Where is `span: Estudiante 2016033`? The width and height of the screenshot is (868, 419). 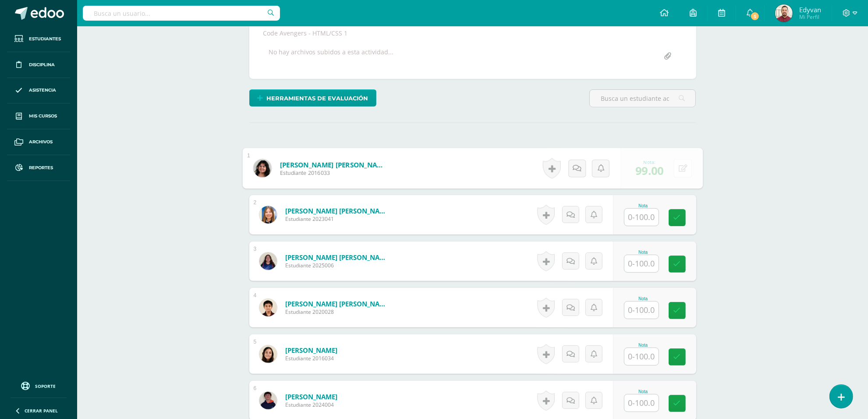 span: Estudiante 2016033 is located at coordinates (333, 173).